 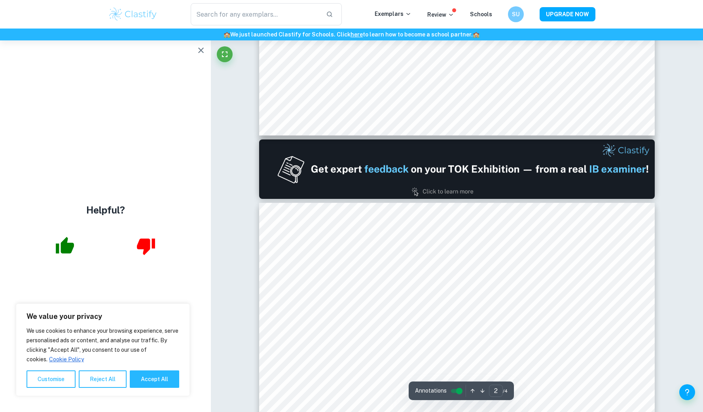 I want to click on a: Ad, so click(x=457, y=169).